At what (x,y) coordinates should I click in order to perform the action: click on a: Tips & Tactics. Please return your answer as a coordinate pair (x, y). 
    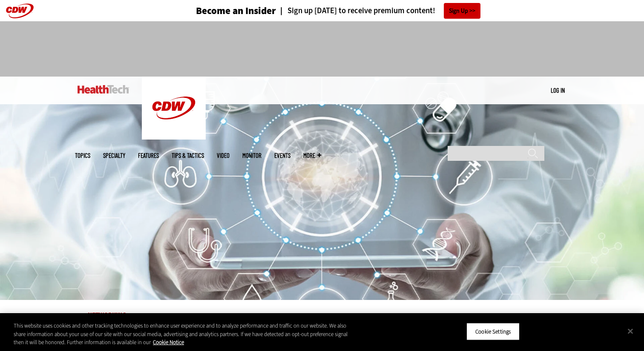
    Looking at the image, I should click on (188, 155).